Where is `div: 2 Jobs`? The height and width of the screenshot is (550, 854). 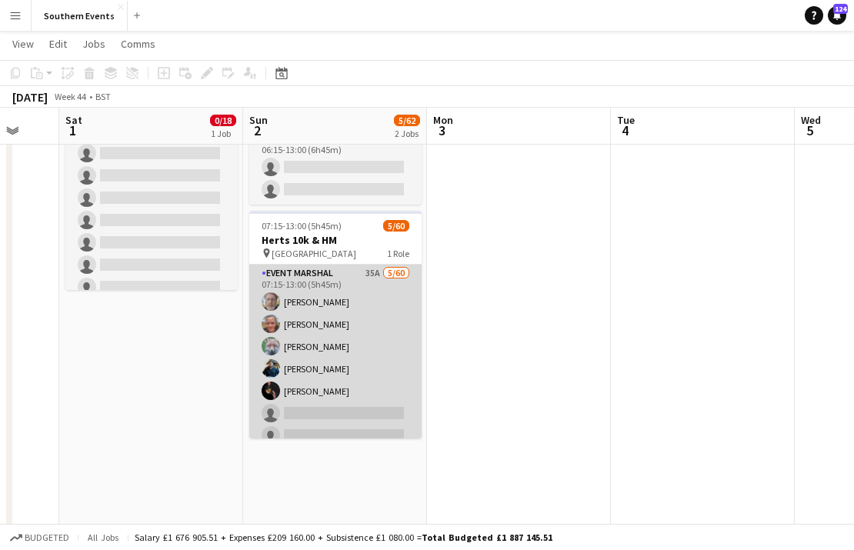
div: 2 Jobs is located at coordinates (407, 133).